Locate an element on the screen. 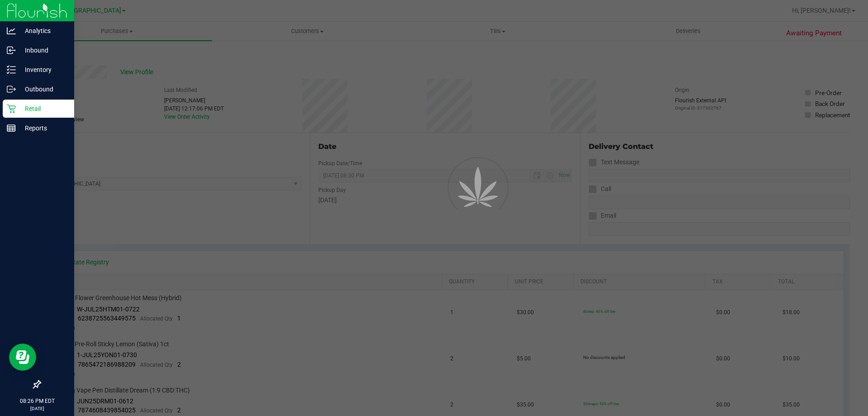 This screenshot has height=416, width=868. p: Outbound is located at coordinates (43, 89).